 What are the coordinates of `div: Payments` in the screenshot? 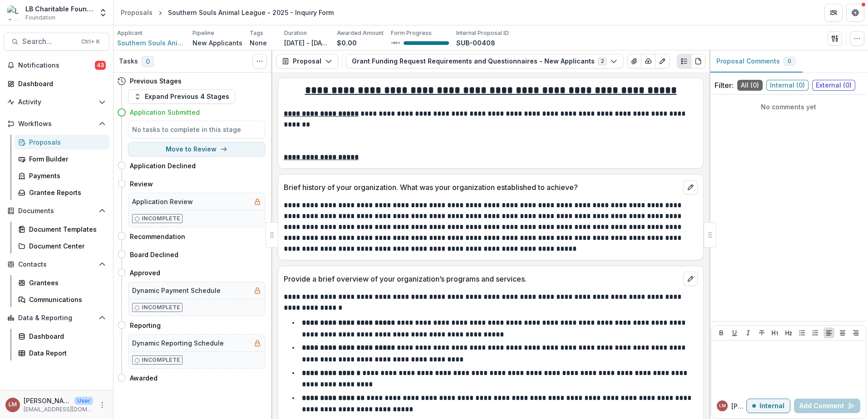 It's located at (66, 175).